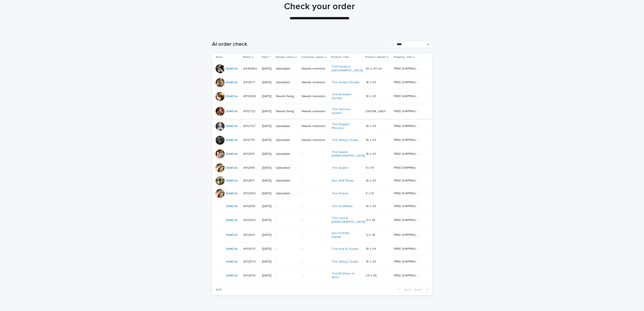 The width and height of the screenshot is (644, 311). What do you see at coordinates (346, 275) in the screenshot?
I see `a: The Brothers in Arms` at bounding box center [346, 275].